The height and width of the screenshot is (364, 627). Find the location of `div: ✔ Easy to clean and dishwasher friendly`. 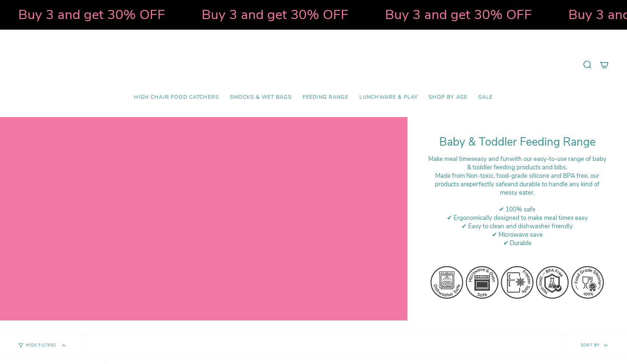

div: ✔ Easy to clean and dishwasher friendly is located at coordinates (517, 226).